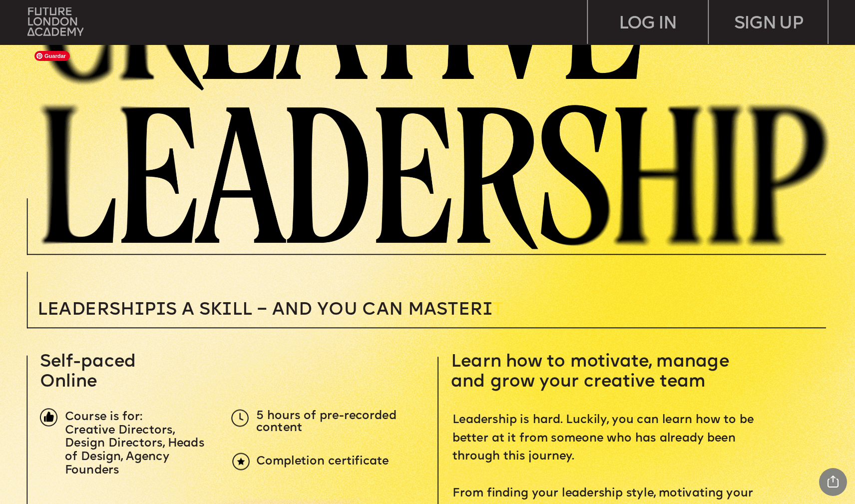  Describe the element at coordinates (328, 422) in the screenshot. I see `span: 5 hours of pre-recorded content` at that location.